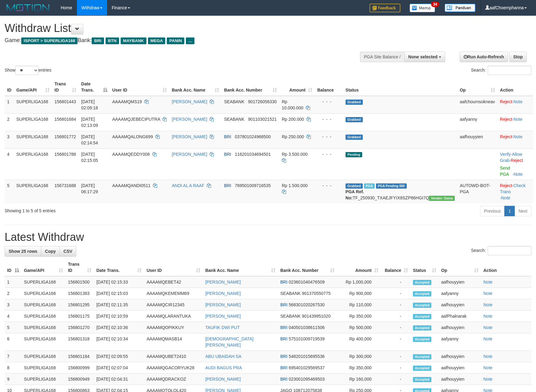 This screenshot has width=536, height=392. What do you see at coordinates (359, 294) in the screenshot?
I see `td: Rp 900,000` at bounding box center [359, 294].